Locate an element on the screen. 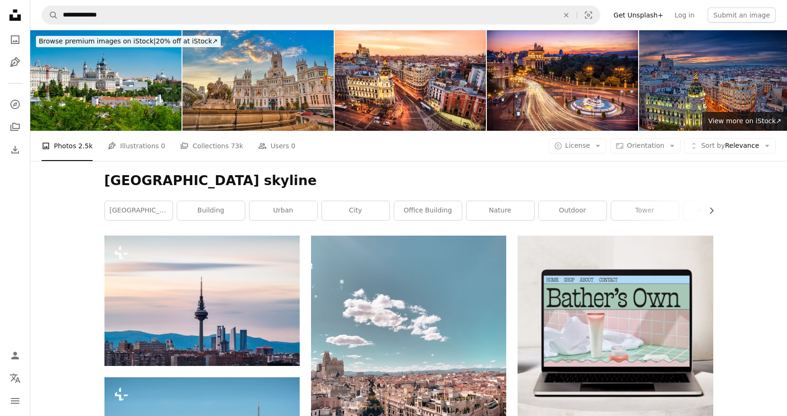  a: Explore is located at coordinates (15, 104).